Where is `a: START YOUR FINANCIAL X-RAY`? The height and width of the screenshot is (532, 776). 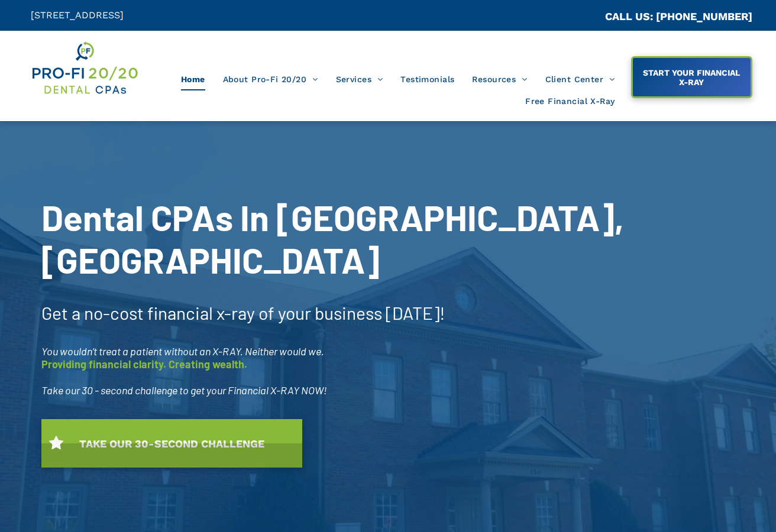
a: START YOUR FINANCIAL X-RAY is located at coordinates (692, 77).